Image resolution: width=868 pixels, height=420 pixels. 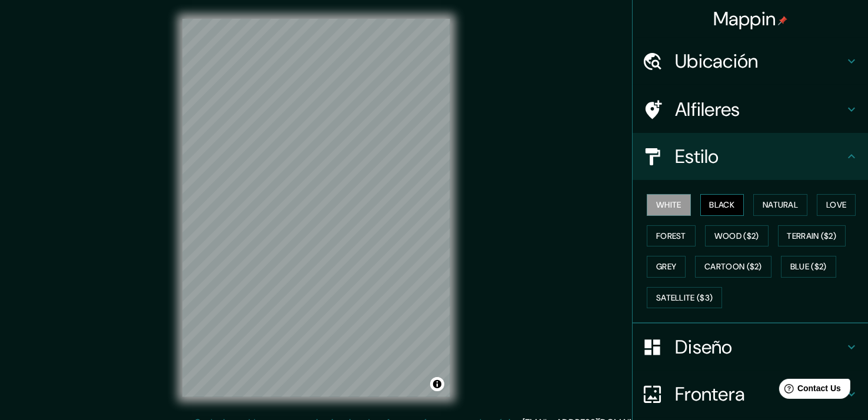 I want to click on button: Grey, so click(x=667, y=266).